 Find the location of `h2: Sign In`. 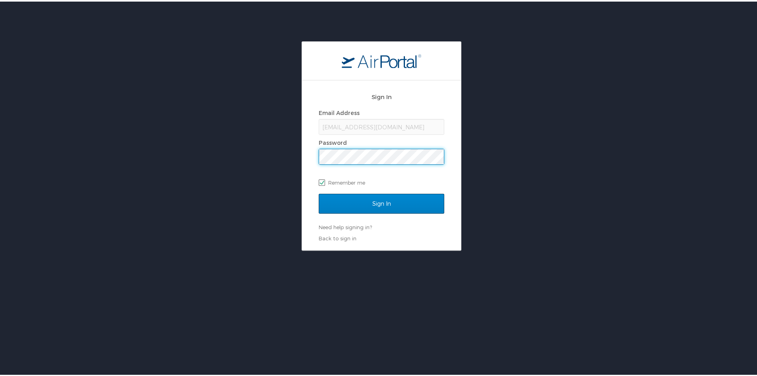

h2: Sign In is located at coordinates (382, 95).